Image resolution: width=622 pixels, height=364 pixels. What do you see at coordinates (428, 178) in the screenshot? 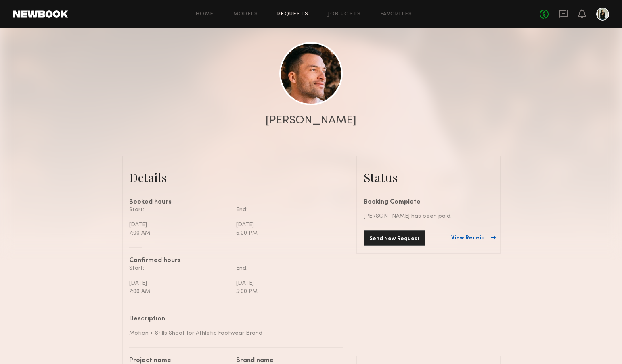
I see `div: Status` at bounding box center [428, 178].